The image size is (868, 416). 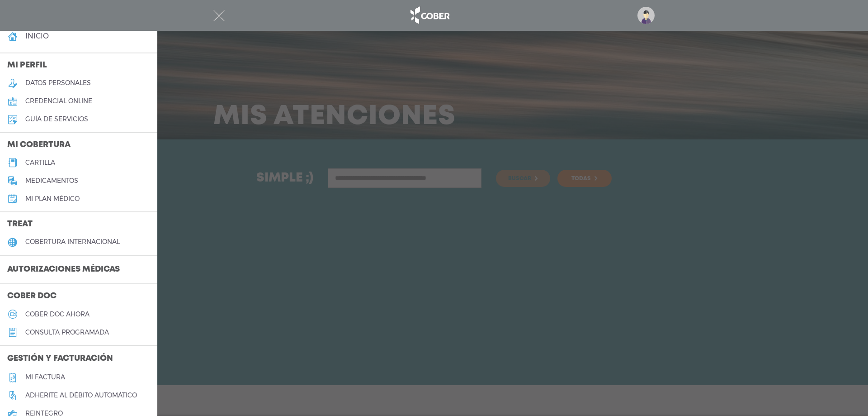 I want to click on h5: Mi factura, so click(x=45, y=377).